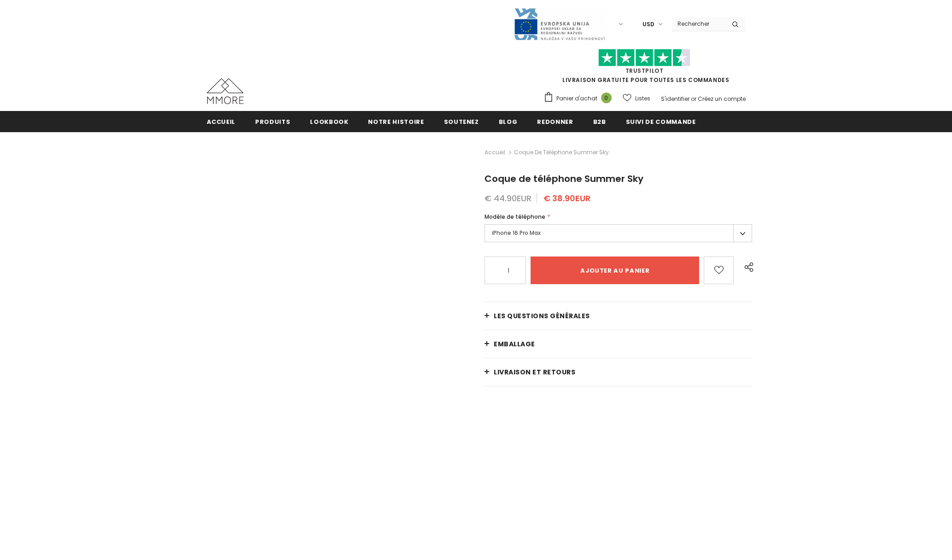 This screenshot has width=952, height=560. Describe the element at coordinates (614, 270) in the screenshot. I see `input: Ajouter au panier` at that location.